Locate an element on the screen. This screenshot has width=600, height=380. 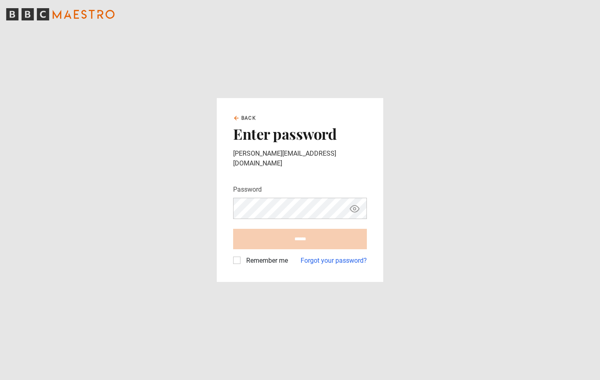
svg: BBC Maestro is located at coordinates (60, 14).